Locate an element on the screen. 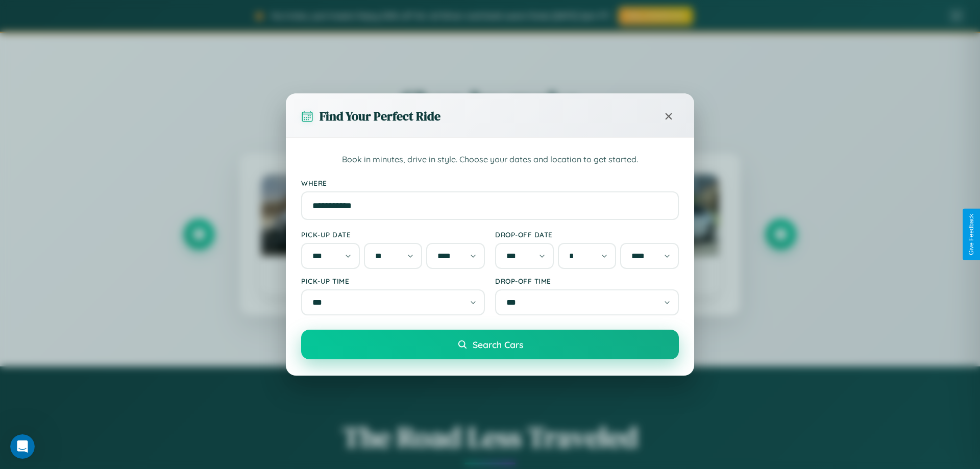 The image size is (980, 469). label: Drop-off Time is located at coordinates (587, 281).